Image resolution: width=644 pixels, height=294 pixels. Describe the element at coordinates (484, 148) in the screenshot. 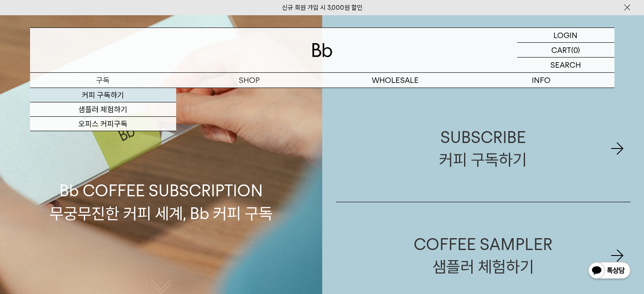

I see `a: SUBSCRIBE커피 구독하기` at that location.